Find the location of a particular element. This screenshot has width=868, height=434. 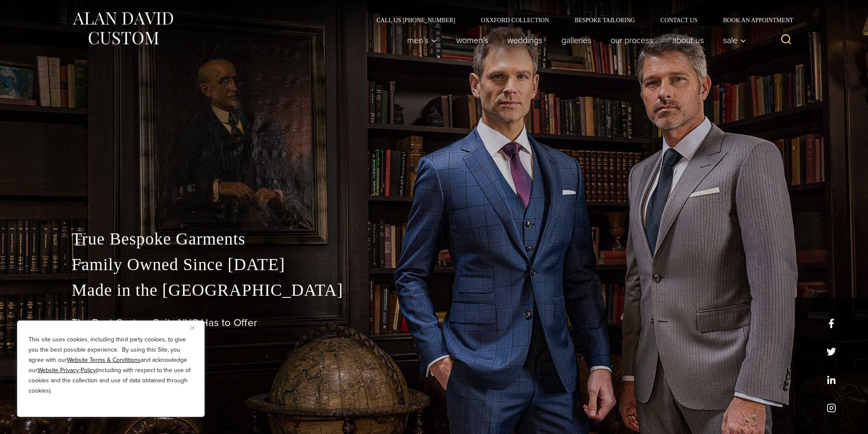

img: Alan David Custom is located at coordinates (123, 28).